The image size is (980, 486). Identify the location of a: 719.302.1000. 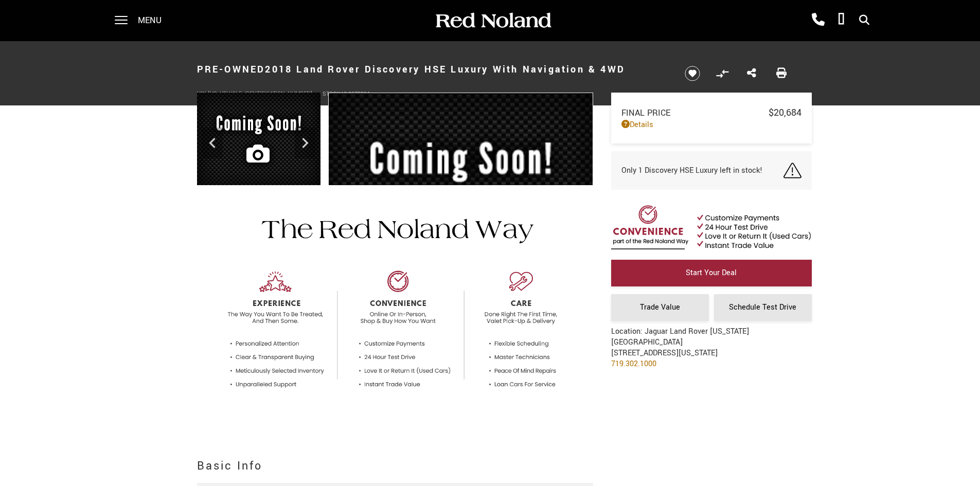
(634, 364).